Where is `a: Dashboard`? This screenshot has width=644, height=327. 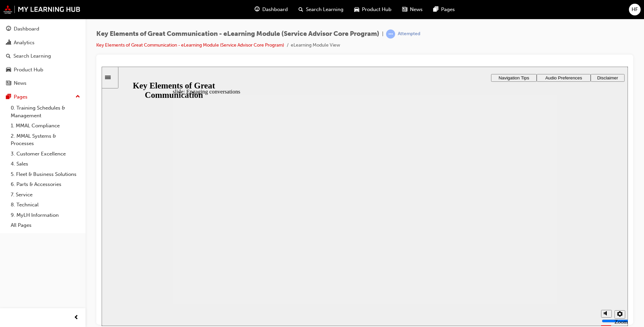 a: Dashboard is located at coordinates (42, 29).